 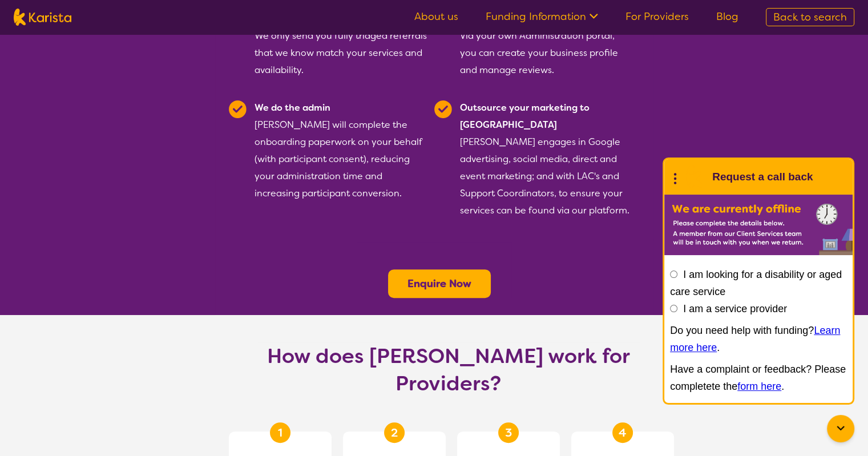 What do you see at coordinates (759, 387) in the screenshot?
I see `a: form here` at bounding box center [759, 387].